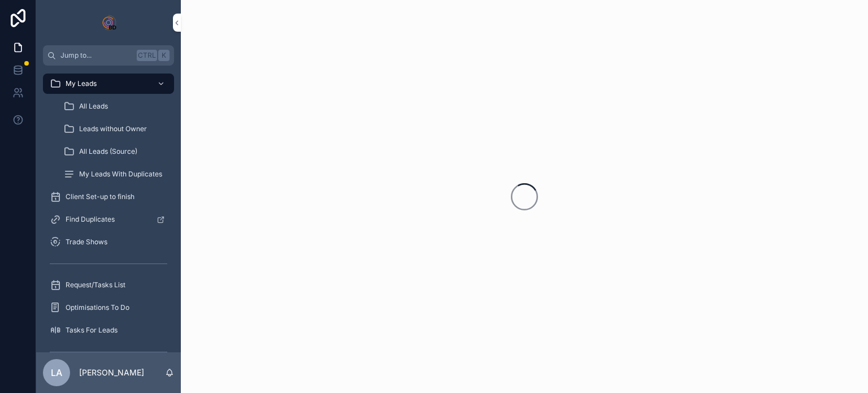  What do you see at coordinates (108, 152) in the screenshot?
I see `span: All Leads (Source)` at bounding box center [108, 152].